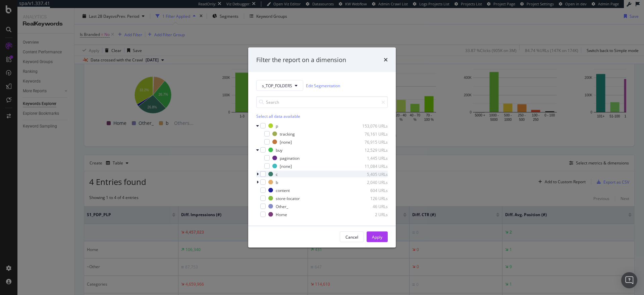 Image resolution: width=644 pixels, height=295 pixels. What do you see at coordinates (277, 85) in the screenshot?
I see `span: s_TOP_FOLDERS` at bounding box center [277, 85].